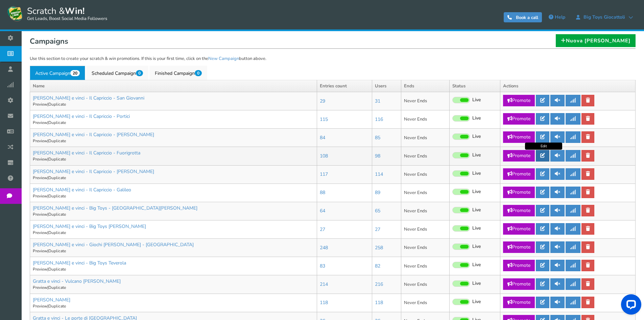  What do you see at coordinates (378, 101) in the screenshot?
I see `a: 31` at bounding box center [378, 101].